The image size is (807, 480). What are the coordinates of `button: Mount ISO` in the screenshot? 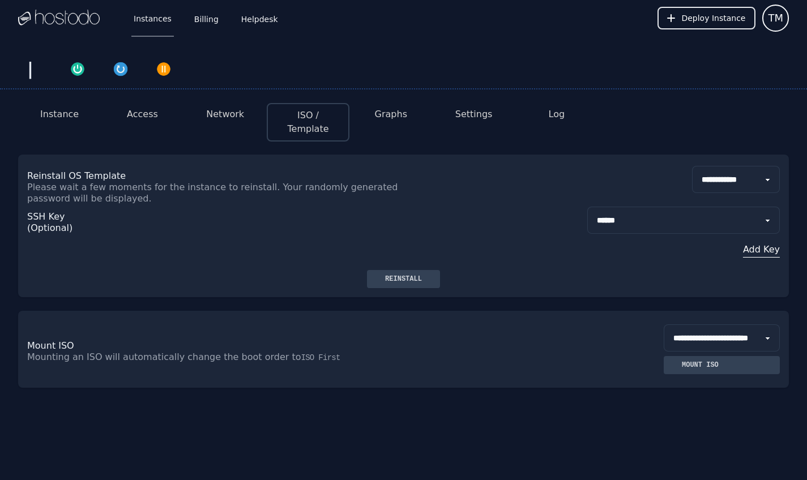 It's located at (721, 365).